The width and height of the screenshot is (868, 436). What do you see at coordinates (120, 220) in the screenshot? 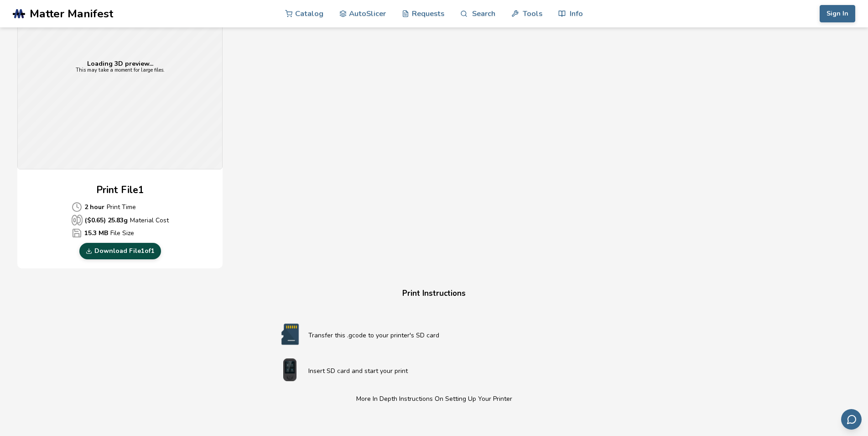
I see `p: Material Cost` at bounding box center [120, 220].